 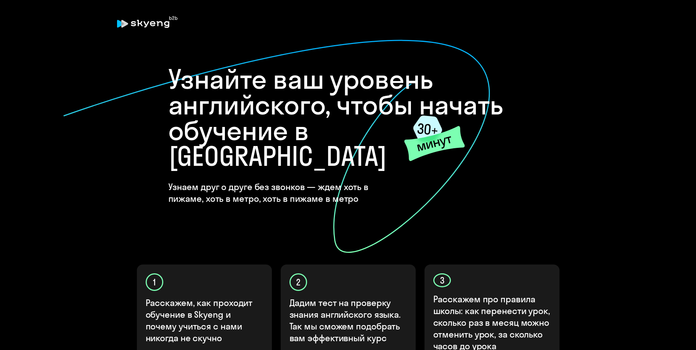 What do you see at coordinates (154, 282) in the screenshot?
I see `div: 1` at bounding box center [154, 282].